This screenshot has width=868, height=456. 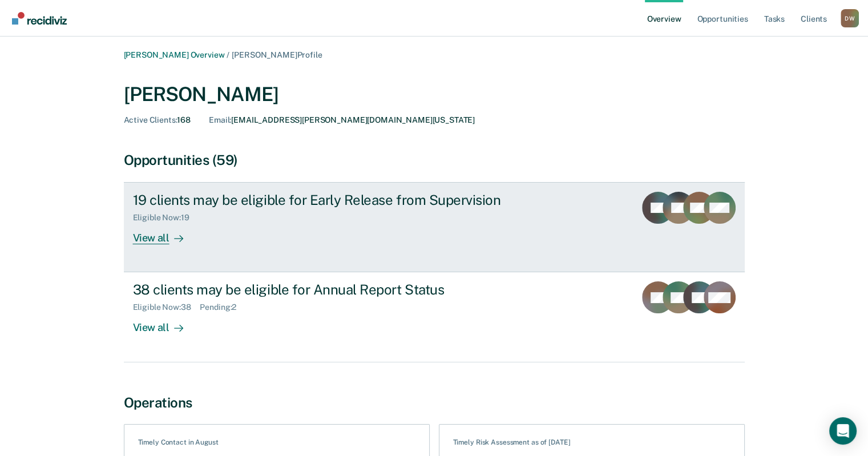 What do you see at coordinates (223, 308) in the screenshot?
I see `div: Pending : 2` at bounding box center [223, 308].